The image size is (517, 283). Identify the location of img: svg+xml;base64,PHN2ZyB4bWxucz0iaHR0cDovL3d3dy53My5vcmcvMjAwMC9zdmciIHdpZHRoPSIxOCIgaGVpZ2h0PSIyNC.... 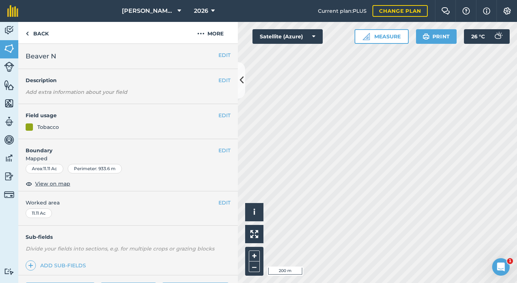
(29, 184).